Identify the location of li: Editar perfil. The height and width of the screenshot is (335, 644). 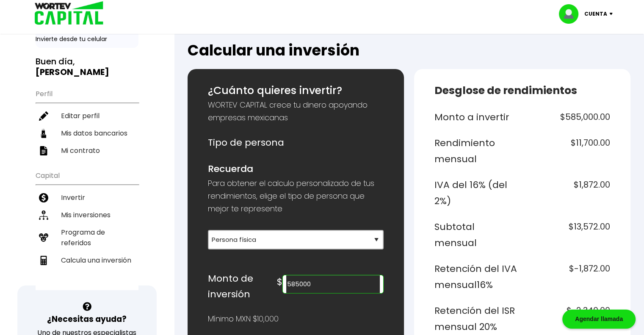
(86, 115).